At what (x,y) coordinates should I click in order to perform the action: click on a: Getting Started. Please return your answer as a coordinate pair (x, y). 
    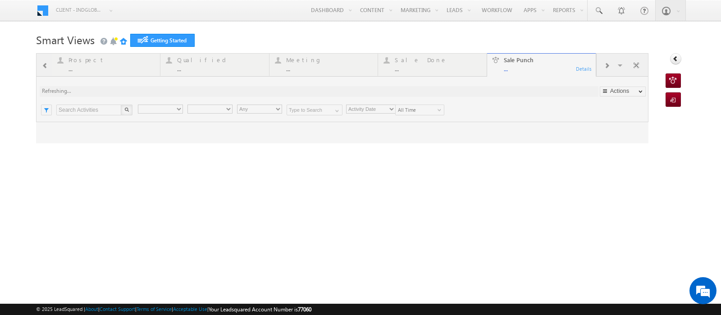
    Looking at the image, I should click on (162, 40).